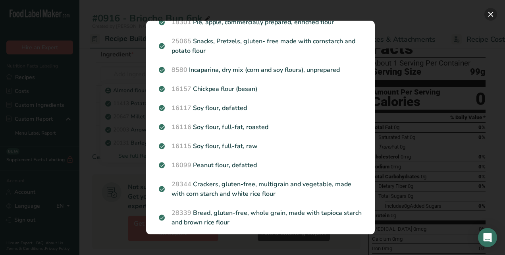 This screenshot has width=505, height=255. What do you see at coordinates (181, 127) in the screenshot?
I see `span: 16116` at bounding box center [181, 127].